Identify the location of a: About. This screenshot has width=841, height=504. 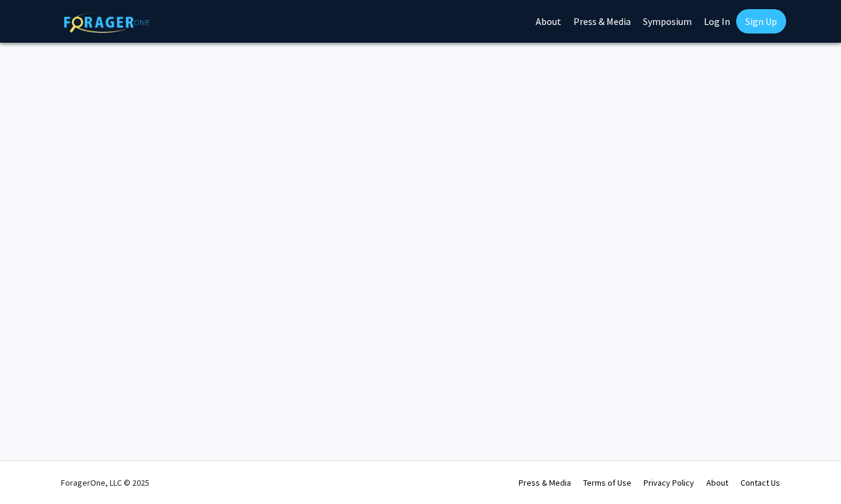
(717, 483).